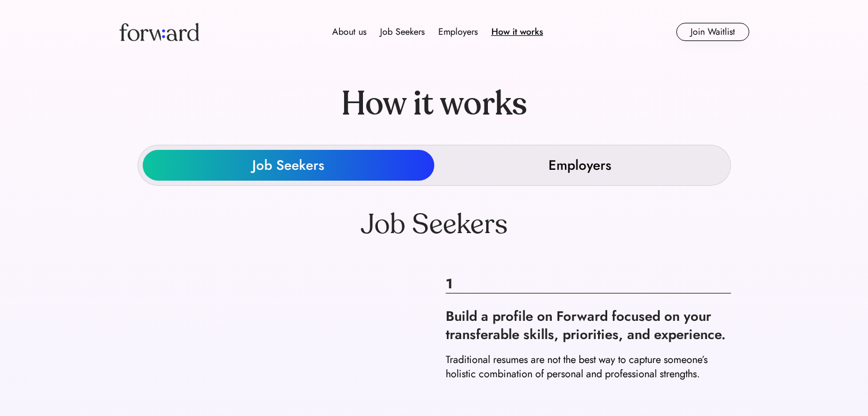  Describe the element at coordinates (588, 284) in the screenshot. I see `div: 1` at that location.